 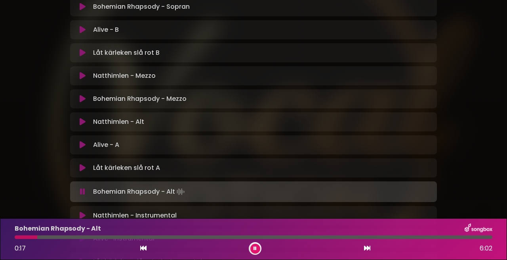 I want to click on p: Natthimlen - Mezzo, so click(x=124, y=76).